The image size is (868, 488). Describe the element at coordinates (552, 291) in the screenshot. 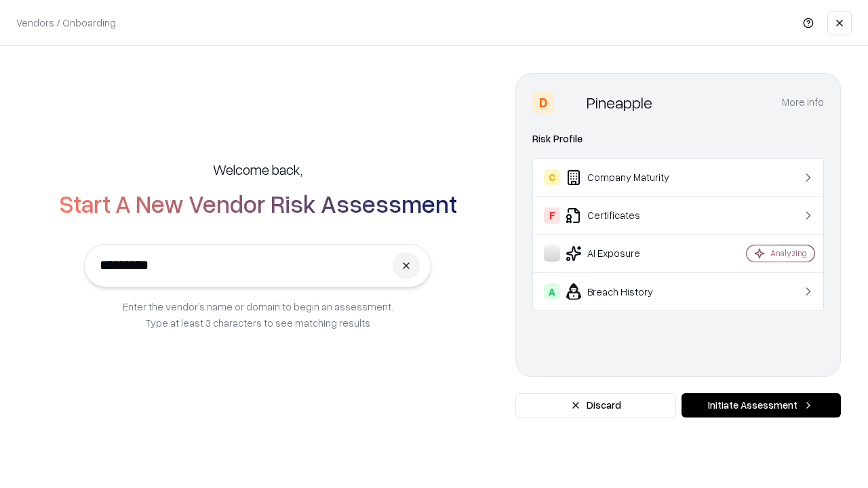

I see `div: A` at that location.